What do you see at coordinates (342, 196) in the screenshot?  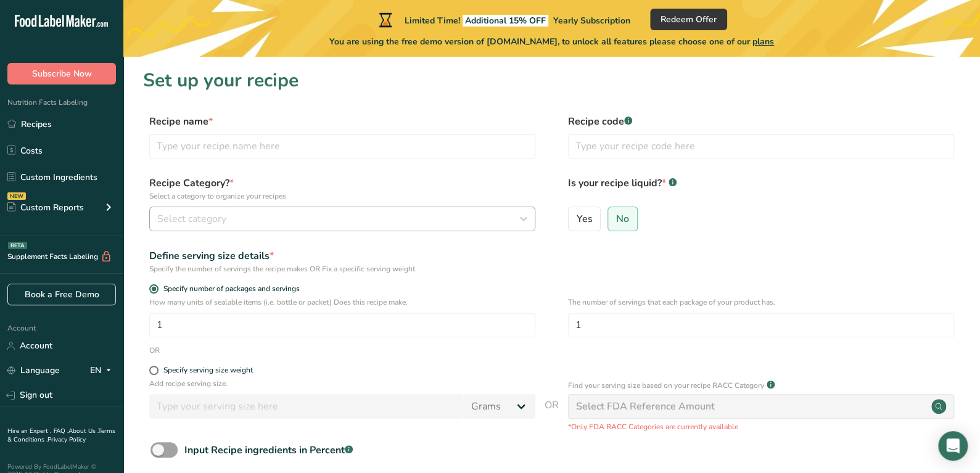 I see `p: Select a category to organize your recipes` at bounding box center [342, 196].